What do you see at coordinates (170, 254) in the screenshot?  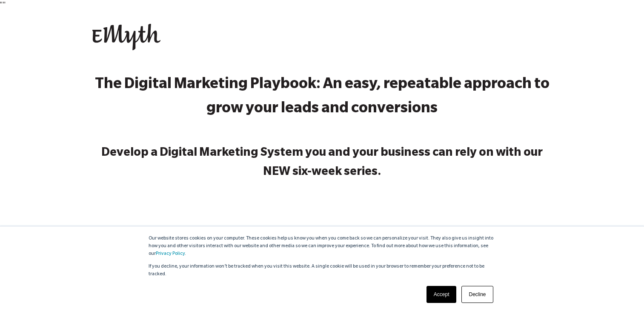 I see `a: Privacy Policy` at bounding box center [170, 254].